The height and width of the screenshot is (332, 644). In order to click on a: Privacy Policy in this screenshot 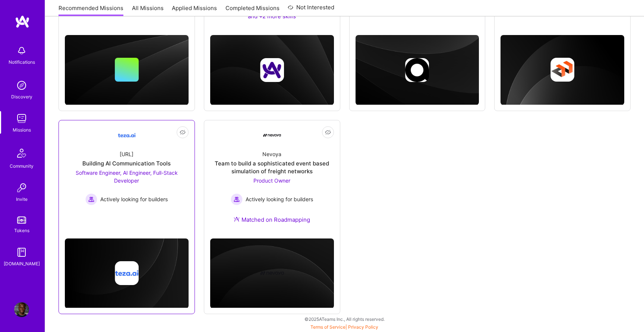, I will do `click(363, 327)`.